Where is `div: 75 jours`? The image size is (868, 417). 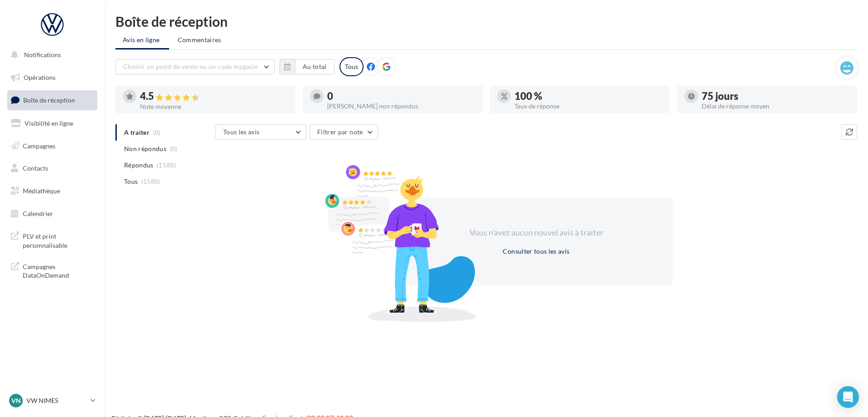 div: 75 jours is located at coordinates (775, 96).